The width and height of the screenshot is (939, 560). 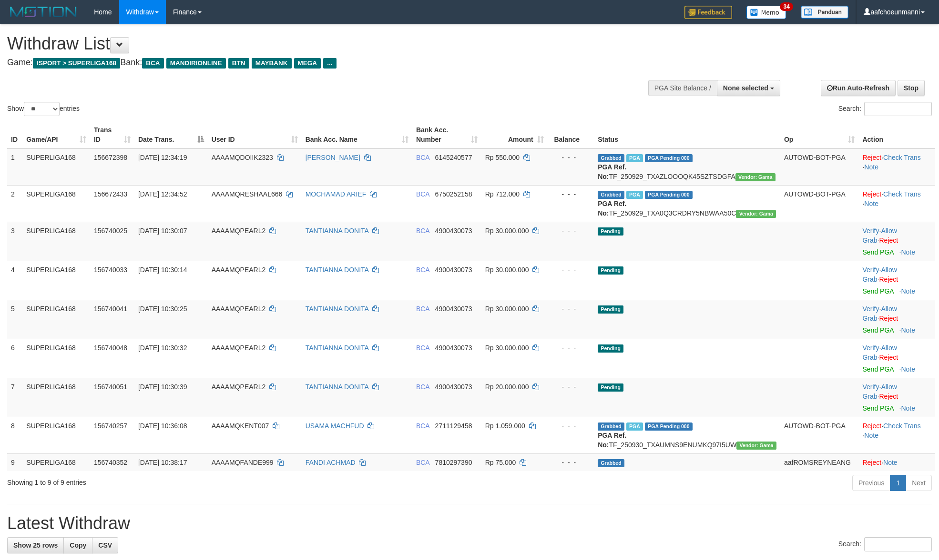 What do you see at coordinates (242, 157) in the screenshot?
I see `span: AAAAMQDOIIK2323` at bounding box center [242, 157].